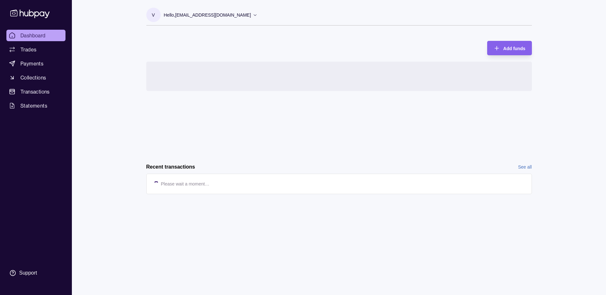 The image size is (606, 295). Describe the element at coordinates (28, 49) in the screenshot. I see `span: Trades` at that location.